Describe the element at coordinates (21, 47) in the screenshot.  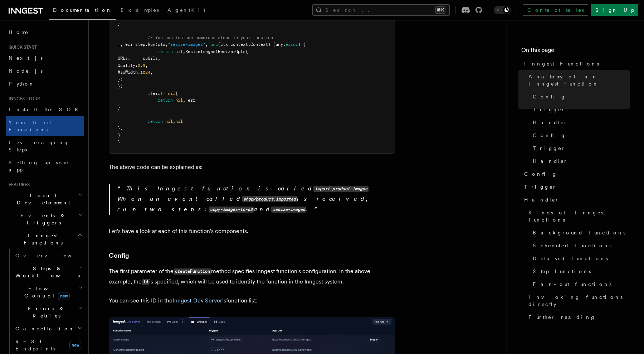
I see `span: Quick start` at that location.